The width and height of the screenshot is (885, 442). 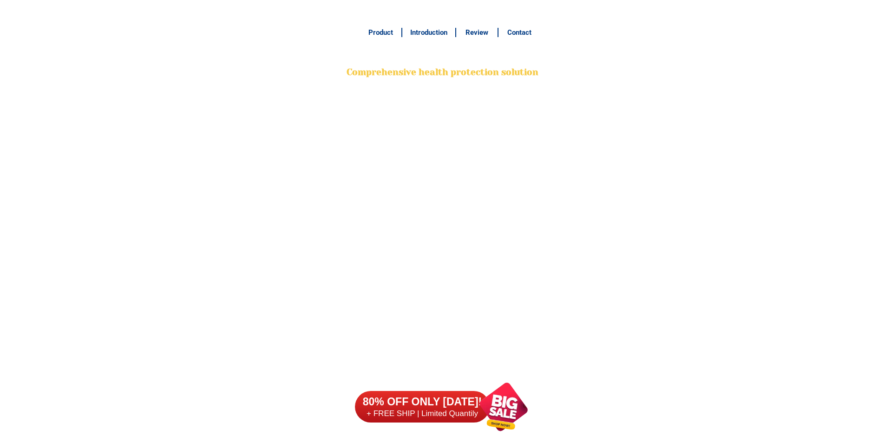 What do you see at coordinates (380, 33) in the screenshot?
I see `h6: Product` at bounding box center [380, 33].